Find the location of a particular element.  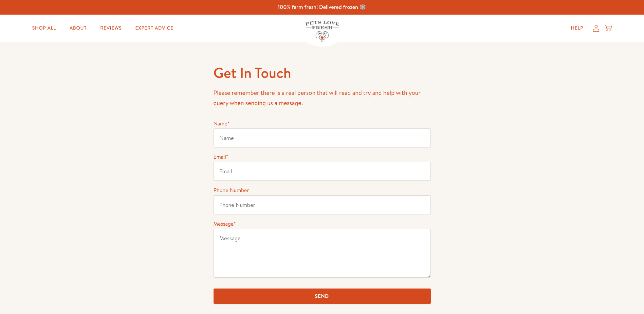

img: Pets Love Fresh is located at coordinates (322, 31).